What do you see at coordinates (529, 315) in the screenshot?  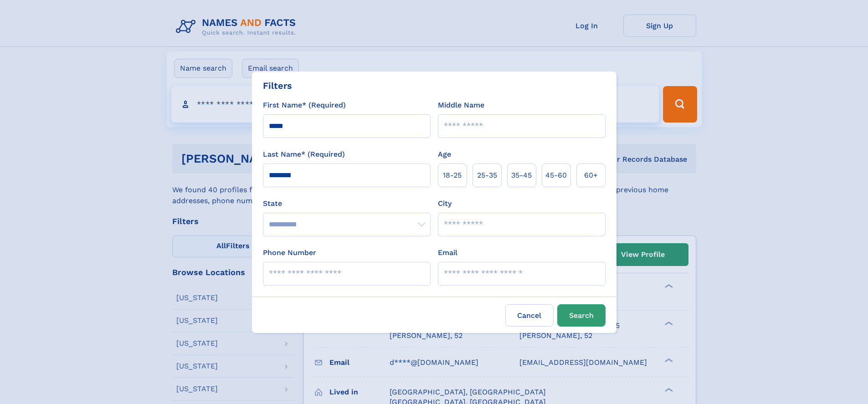 I see `label: Cancel` at bounding box center [529, 315].